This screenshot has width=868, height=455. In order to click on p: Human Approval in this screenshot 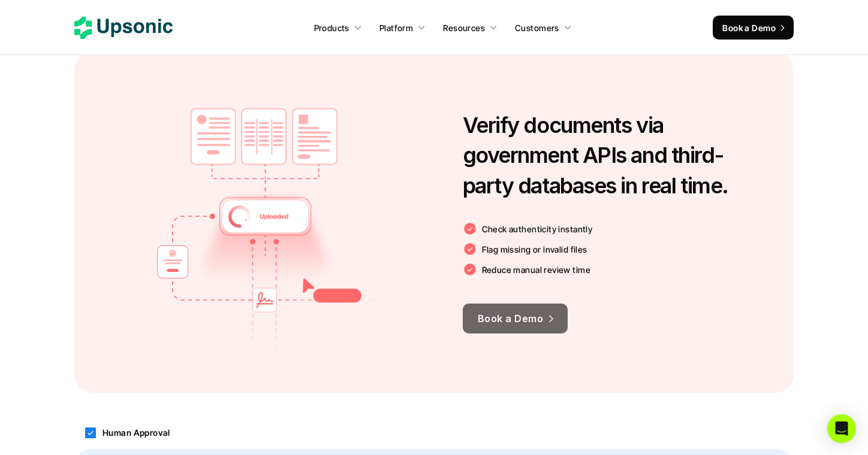, I will do `click(136, 432)`.